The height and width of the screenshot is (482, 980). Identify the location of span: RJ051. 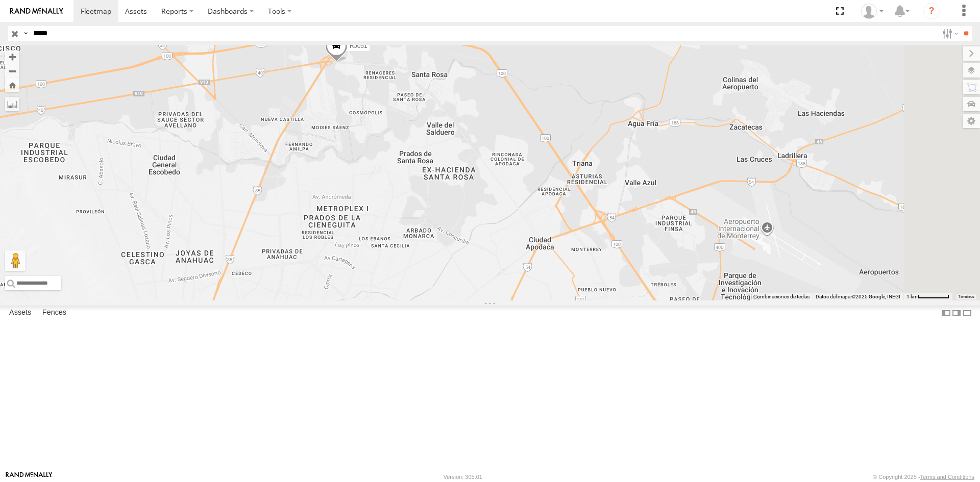
(358, 46).